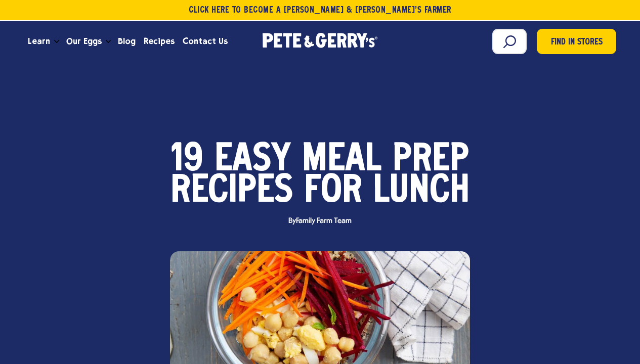  I want to click on span: Find in Stores, so click(577, 42).